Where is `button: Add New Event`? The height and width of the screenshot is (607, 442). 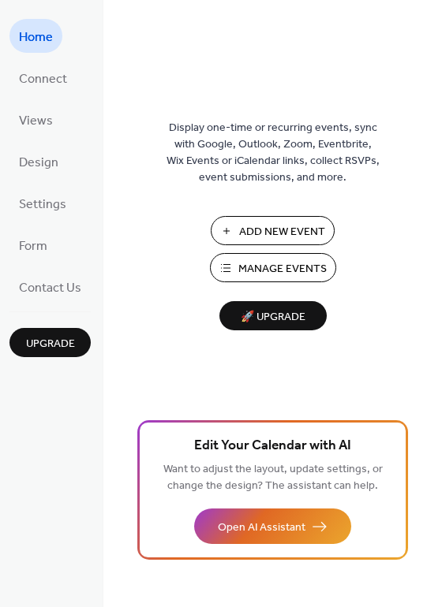
button: Add New Event is located at coordinates (272, 230).